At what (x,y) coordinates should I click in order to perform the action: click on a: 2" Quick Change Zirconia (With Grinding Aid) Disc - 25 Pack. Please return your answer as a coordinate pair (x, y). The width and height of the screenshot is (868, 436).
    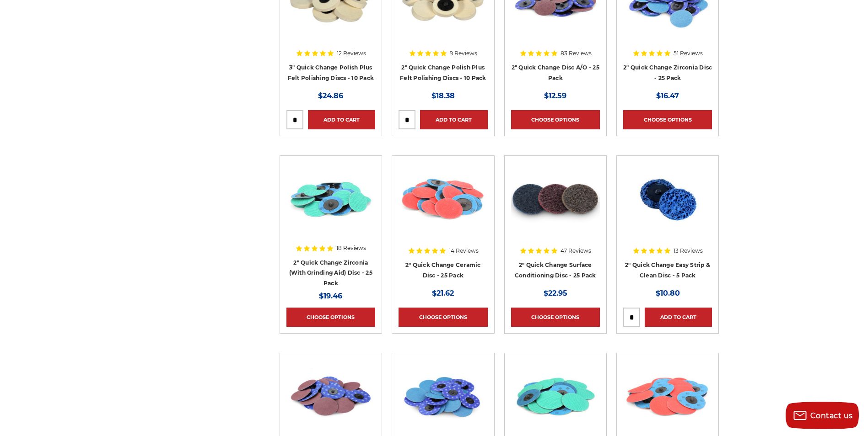
    Looking at the image, I should click on (331, 273).